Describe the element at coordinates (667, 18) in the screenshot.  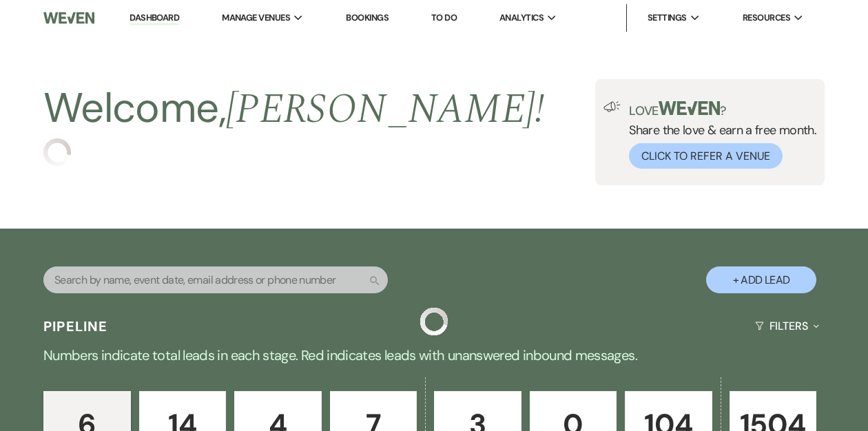
I see `span: Settings` at that location.